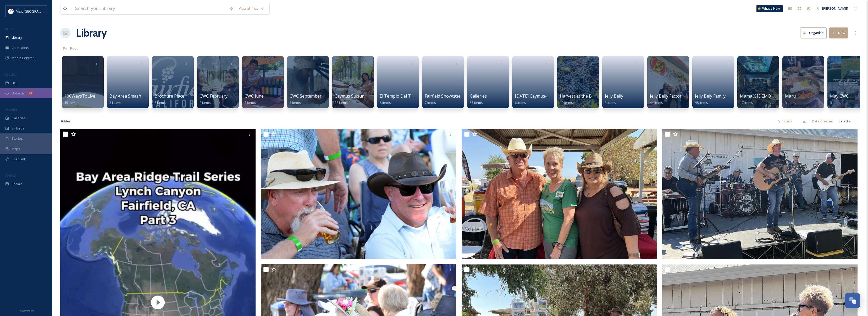  Describe the element at coordinates (17, 128) in the screenshot. I see `span: Embeds` at that location.